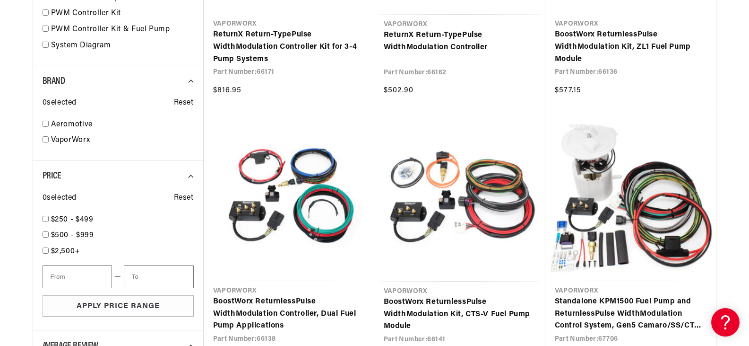  I want to click on a: Aeromotive, so click(122, 125).